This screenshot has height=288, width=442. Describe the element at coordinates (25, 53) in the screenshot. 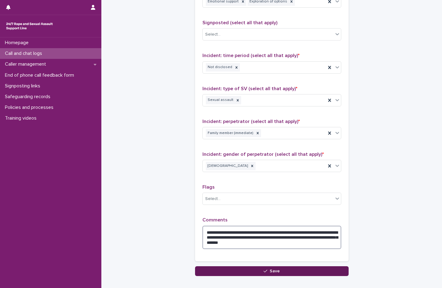

I see `p: Call and chat logs` at that location.